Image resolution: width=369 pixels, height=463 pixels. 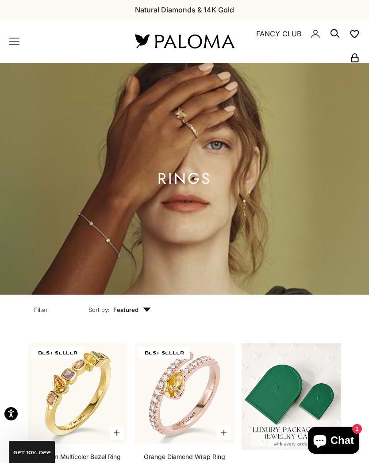 I want to click on button: Filter, so click(x=41, y=308).